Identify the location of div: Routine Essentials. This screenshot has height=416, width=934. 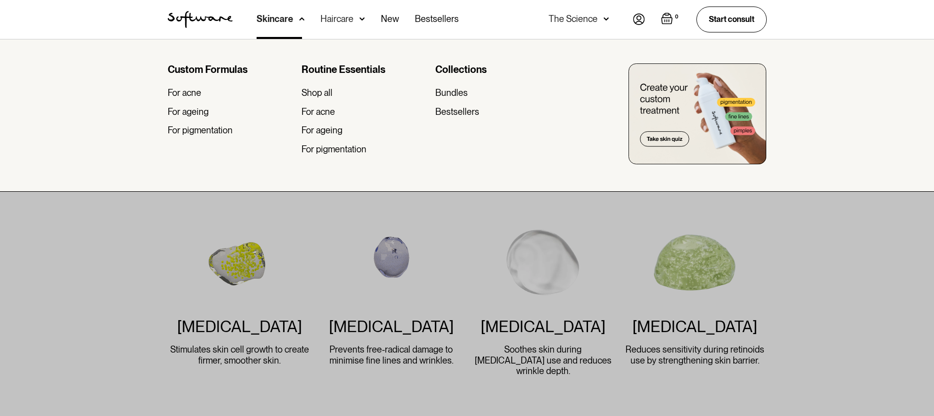
(364, 69).